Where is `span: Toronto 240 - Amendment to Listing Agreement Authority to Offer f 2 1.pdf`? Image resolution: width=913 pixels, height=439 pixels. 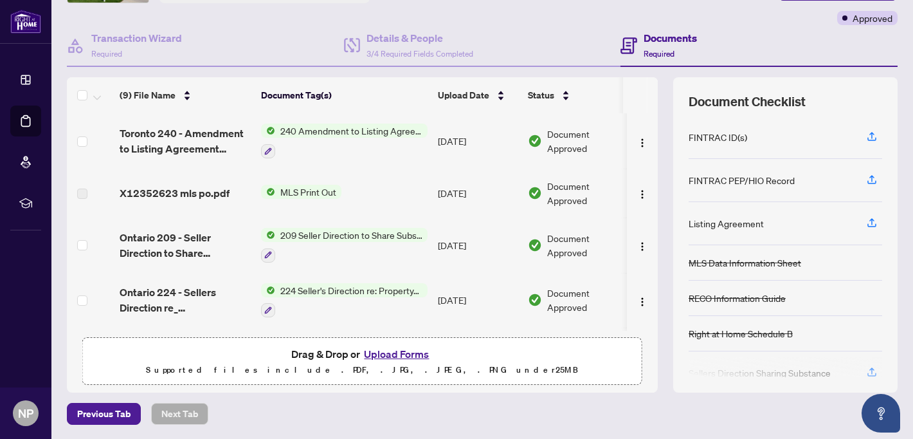 span: Toronto 240 - Amendment to Listing Agreement Authority to Offer f 2 1.pdf is located at coordinates (185, 141).